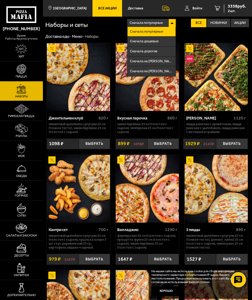 This screenshot has height=300, width=252. Describe the element at coordinates (79, 189) in the screenshot. I see `img: Кантри сет` at that location.